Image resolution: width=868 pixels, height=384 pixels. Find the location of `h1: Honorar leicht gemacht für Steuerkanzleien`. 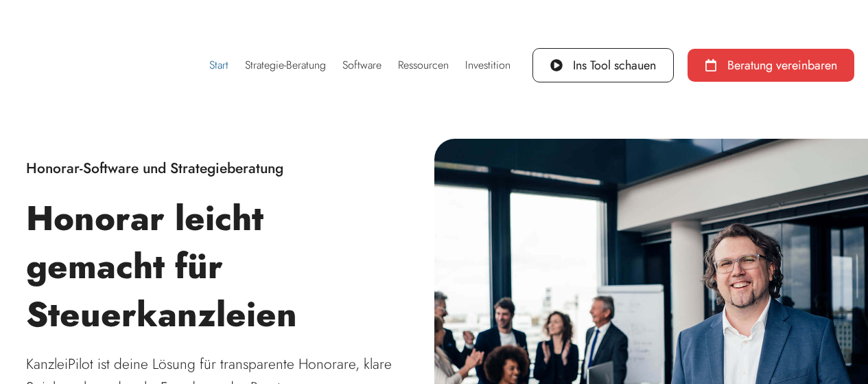

h1: Honorar leicht gemacht für Steuerkanzleien is located at coordinates (217, 267).